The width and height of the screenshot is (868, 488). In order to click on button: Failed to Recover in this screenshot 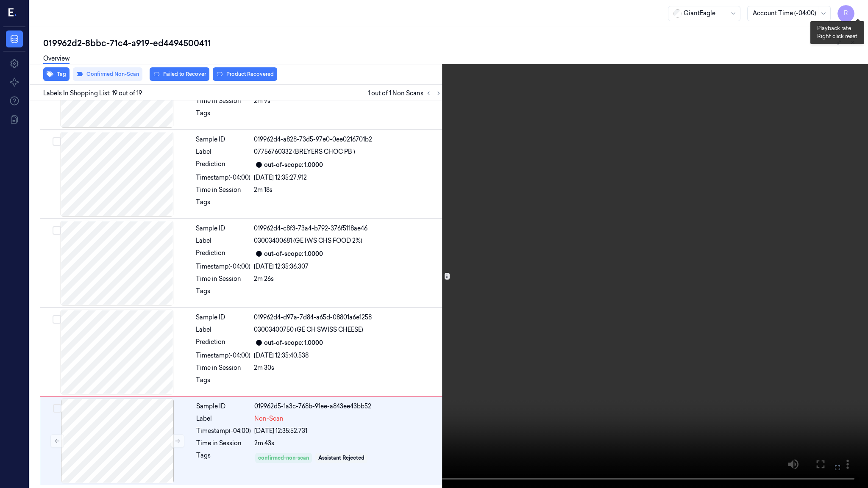, I will do `click(179, 74)`.